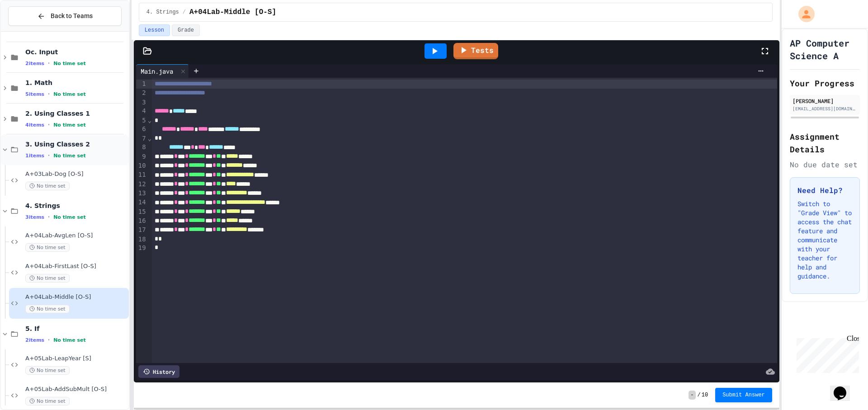  I want to click on span: A+05Lab-AddSubMult [O-S], so click(76, 389).